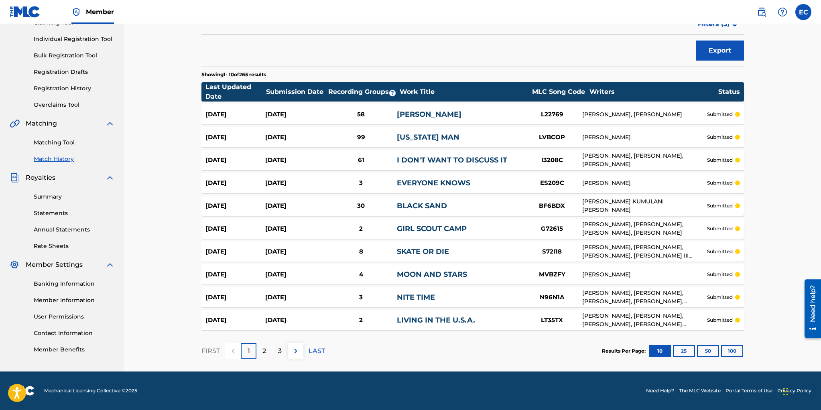  What do you see at coordinates (14, 32) in the screenshot?
I see `div: Open Resource Center` at bounding box center [14, 32].